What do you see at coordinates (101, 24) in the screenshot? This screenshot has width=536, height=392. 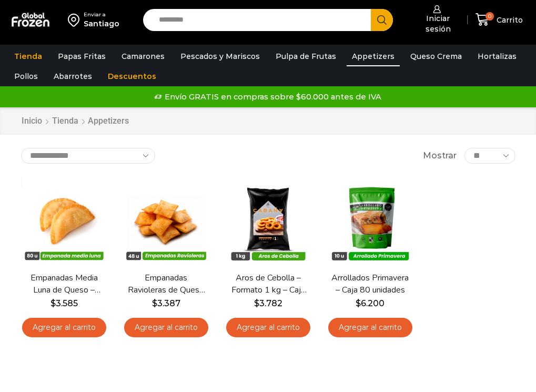 I see `div: Santiago` at bounding box center [101, 24].